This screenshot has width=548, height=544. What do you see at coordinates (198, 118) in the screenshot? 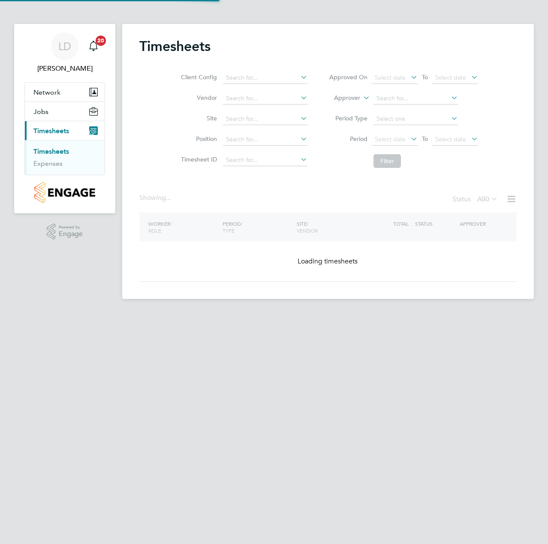
I see `label: Site` at bounding box center [198, 118].